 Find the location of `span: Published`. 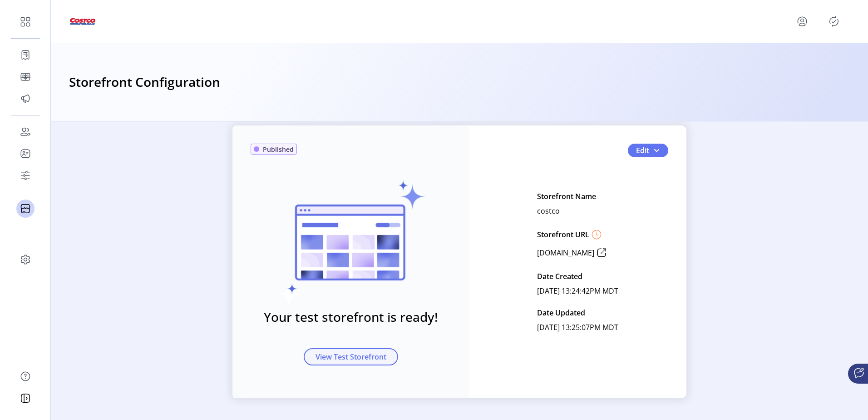

span: Published is located at coordinates (279, 149).